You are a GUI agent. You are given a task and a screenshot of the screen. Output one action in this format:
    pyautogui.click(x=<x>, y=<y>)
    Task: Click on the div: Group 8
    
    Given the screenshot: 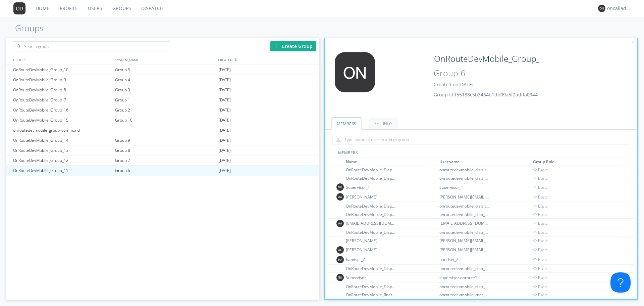 What is the action you would take?
    pyautogui.click(x=165, y=150)
    